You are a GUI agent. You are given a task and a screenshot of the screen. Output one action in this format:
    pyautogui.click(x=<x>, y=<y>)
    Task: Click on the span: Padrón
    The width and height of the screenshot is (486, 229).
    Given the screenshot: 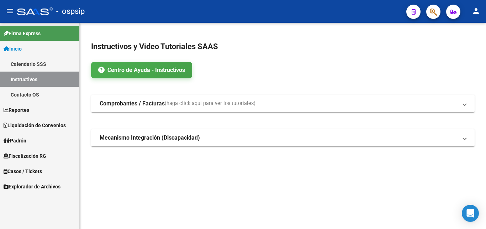 What is the action you would take?
    pyautogui.click(x=15, y=141)
    